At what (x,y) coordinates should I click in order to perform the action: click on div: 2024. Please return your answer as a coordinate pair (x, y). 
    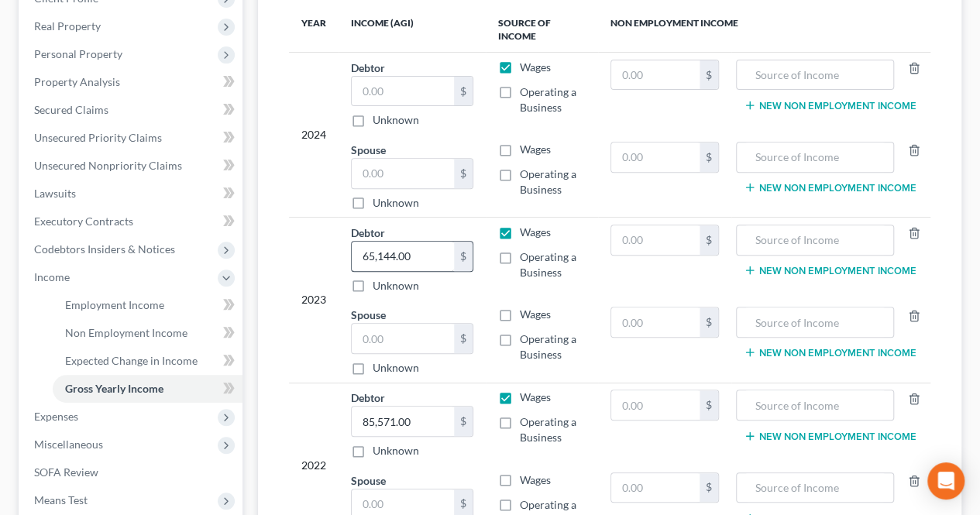
    Looking at the image, I should click on (314, 135).